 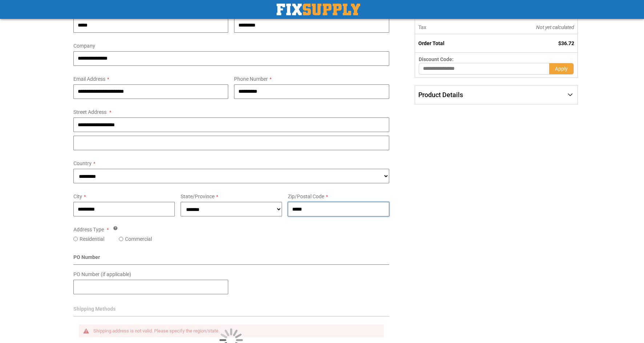 I want to click on button: Apply, so click(x=562, y=69).